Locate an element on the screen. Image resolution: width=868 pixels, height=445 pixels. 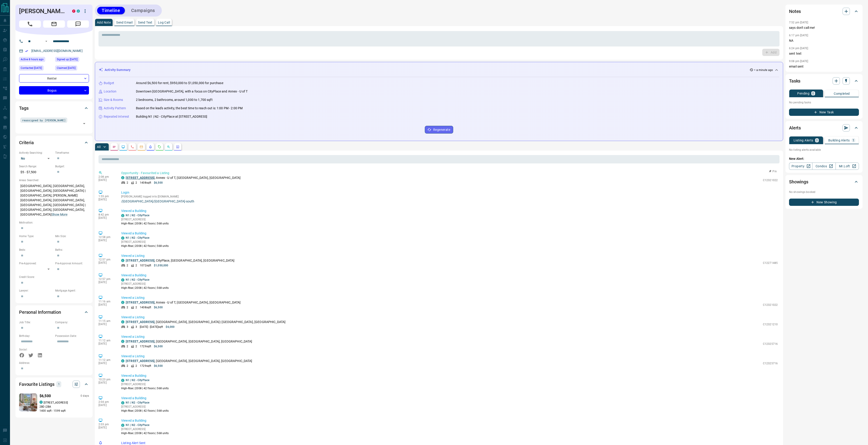
p: 10:23 pm is located at coordinates (106, 380).